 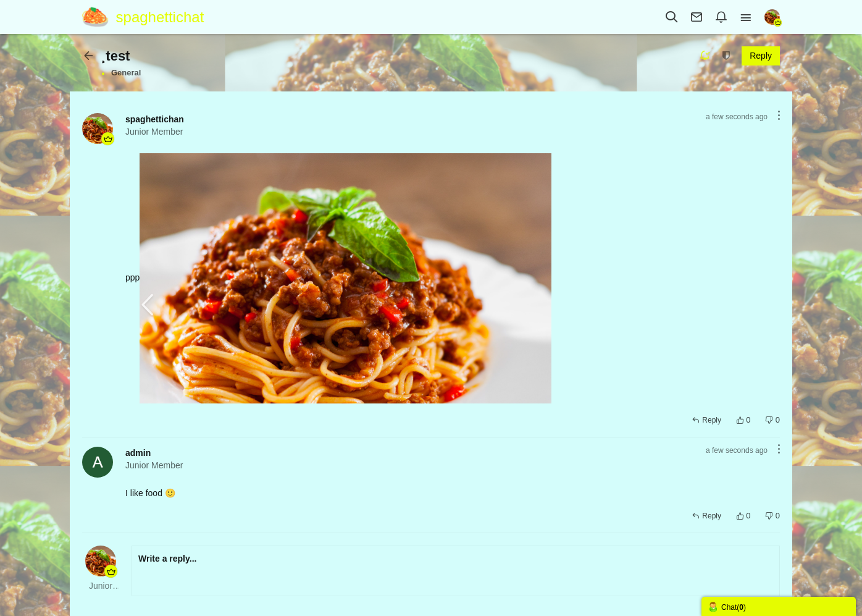 What do you see at coordinates (167, 558) in the screenshot?
I see `a: Write a reply...` at bounding box center [167, 558].